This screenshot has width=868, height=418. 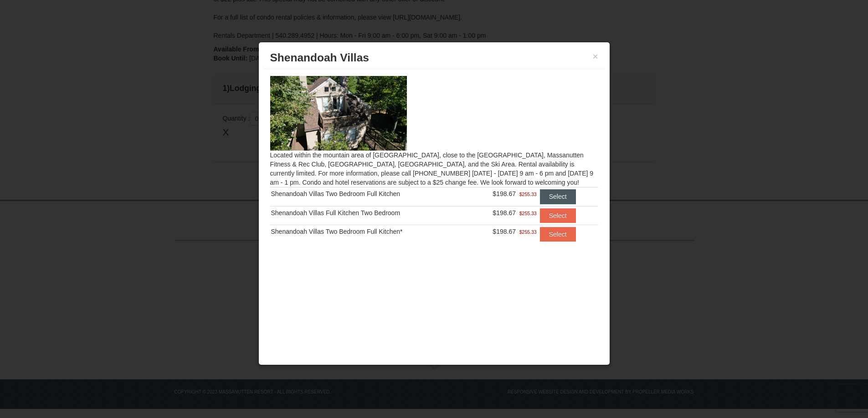 What do you see at coordinates (370, 232) in the screenshot?
I see `div: Shenandoah Villas Two Bedroom Full Kitchen*` at bounding box center [370, 232].